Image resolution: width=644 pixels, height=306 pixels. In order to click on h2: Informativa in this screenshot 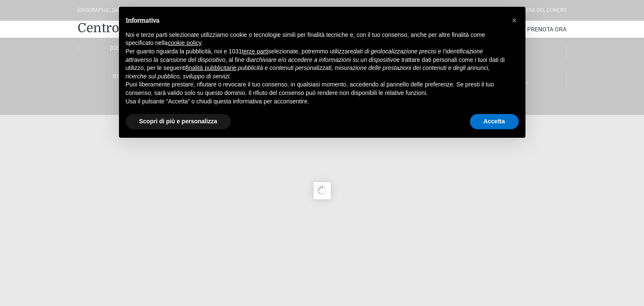, I will do `click(315, 20)`.